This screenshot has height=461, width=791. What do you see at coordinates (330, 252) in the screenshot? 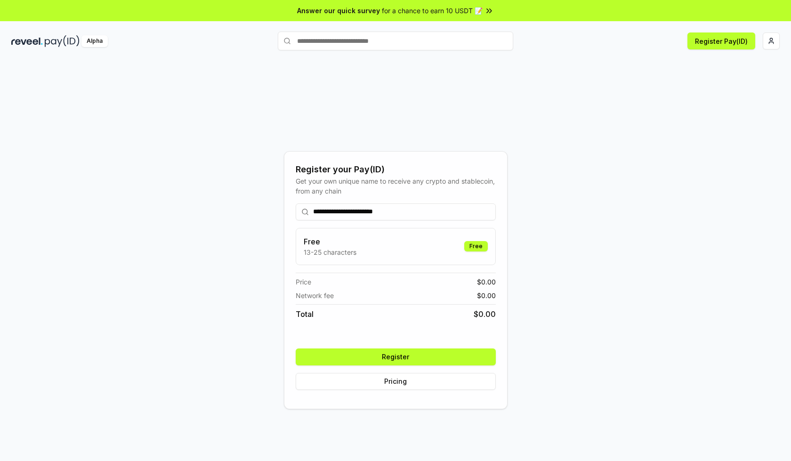
I see `p: 13-25 characters` at bounding box center [330, 252].